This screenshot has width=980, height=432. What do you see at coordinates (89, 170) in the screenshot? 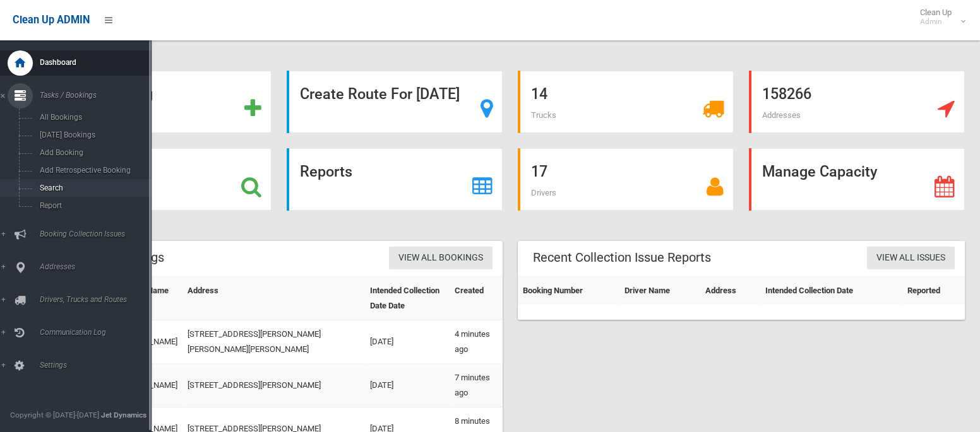
I see `span: Add Retrospective Booking` at bounding box center [89, 170].